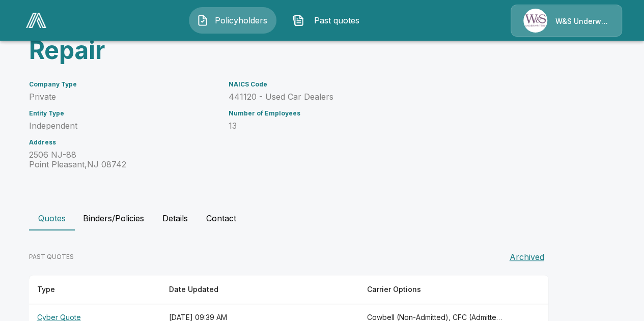  Describe the element at coordinates (123, 126) in the screenshot. I see `p: Independent` at that location.